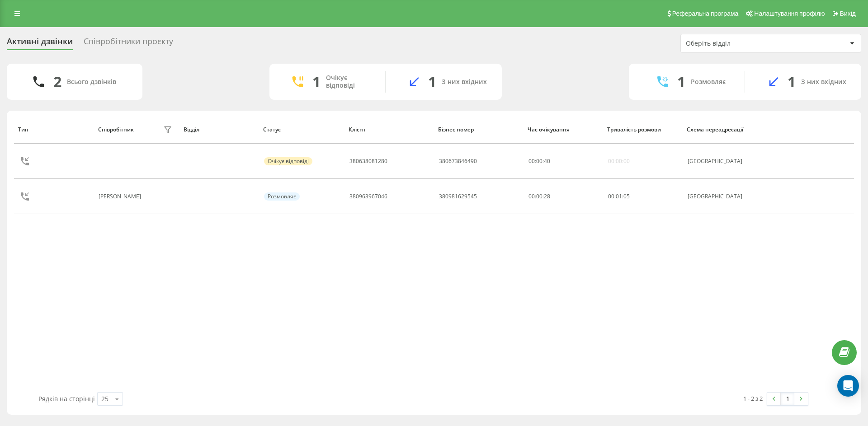 Image resolution: width=868 pixels, height=426 pixels. Describe the element at coordinates (105, 399) in the screenshot. I see `div: 25` at that location.